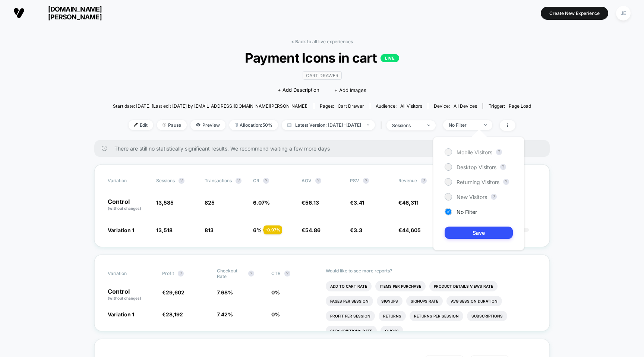 Image resolution: width=644 pixels, height=357 pixels. What do you see at coordinates (476, 167) in the screenshot?
I see `span: Desktop Visitors` at bounding box center [476, 167].